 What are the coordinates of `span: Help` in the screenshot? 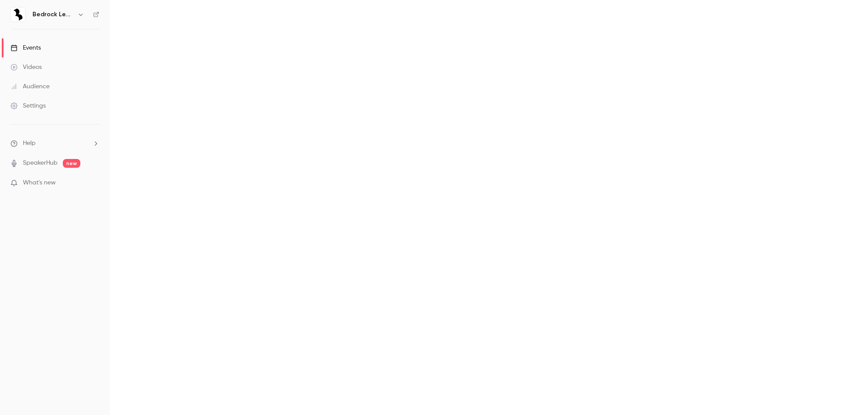 It's located at (29, 143).